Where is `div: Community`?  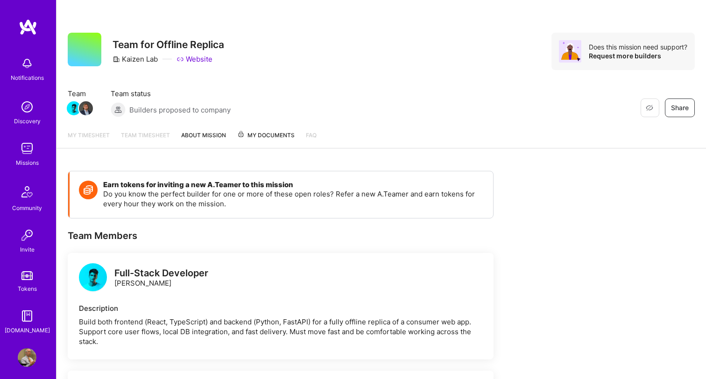
div: Community is located at coordinates (27, 208).